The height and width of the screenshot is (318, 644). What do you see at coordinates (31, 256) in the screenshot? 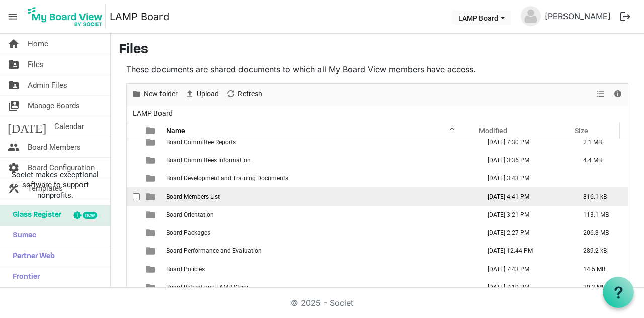
I see `span: Partner Web` at bounding box center [31, 256].